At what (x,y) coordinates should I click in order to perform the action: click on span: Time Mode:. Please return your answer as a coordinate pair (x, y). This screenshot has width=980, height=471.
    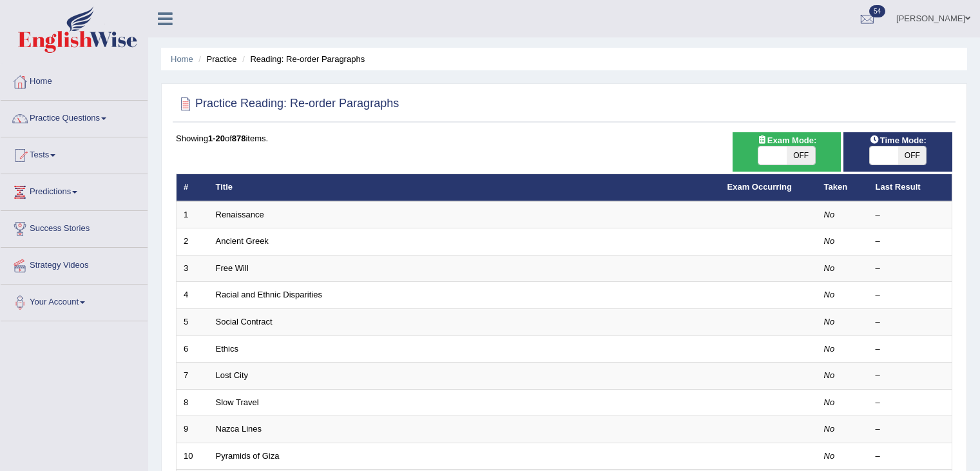
    Looking at the image, I should click on (899, 140).